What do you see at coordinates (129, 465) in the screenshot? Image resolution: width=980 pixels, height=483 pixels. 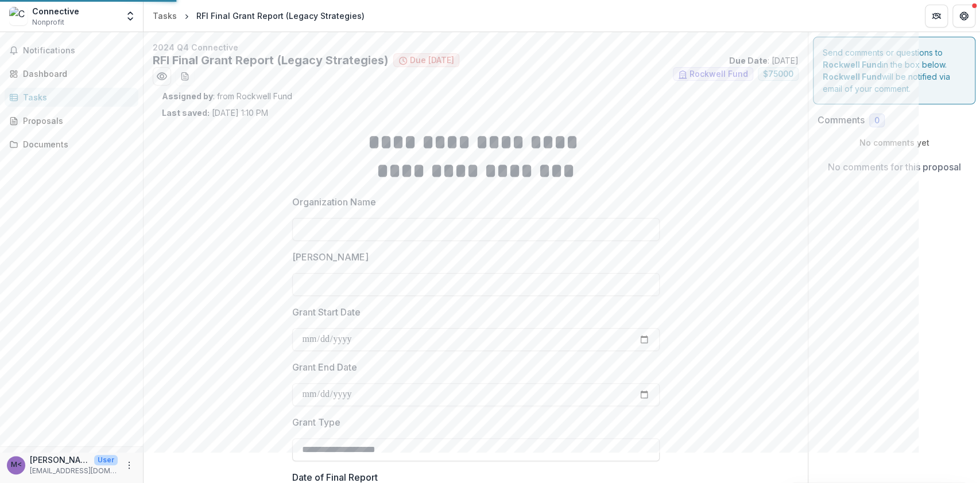 I see `button: More` at bounding box center [129, 465].